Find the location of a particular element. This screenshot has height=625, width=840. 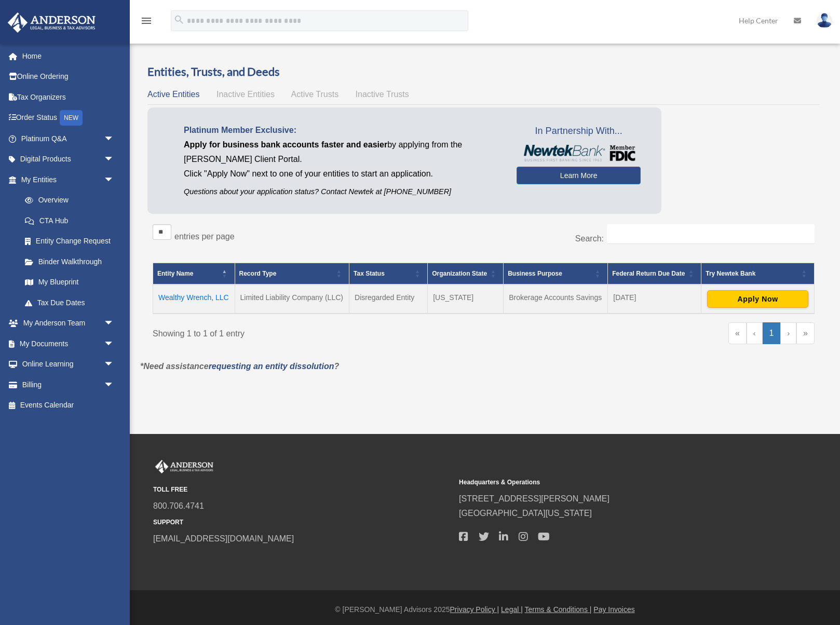

a: Home is located at coordinates (68, 56).